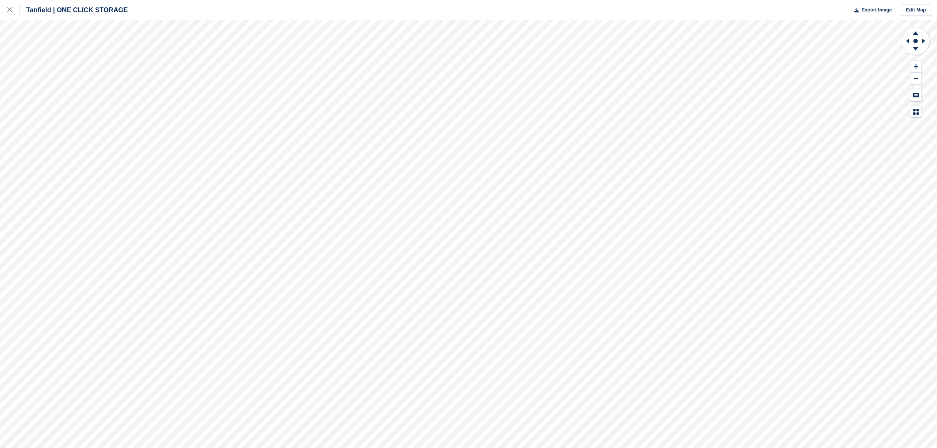  I want to click on button: Keyboard Shortcuts, so click(916, 95).